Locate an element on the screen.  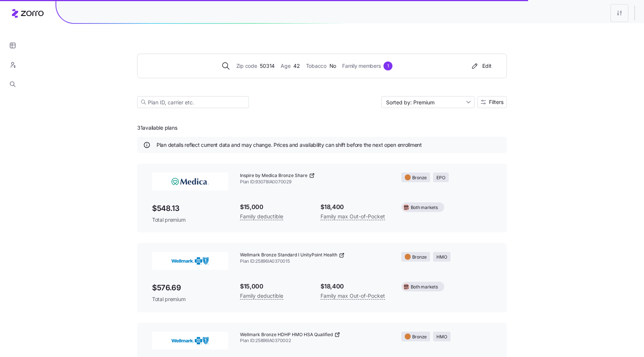
span: Plan ID: 25896IA0370015 is located at coordinates (314, 261).